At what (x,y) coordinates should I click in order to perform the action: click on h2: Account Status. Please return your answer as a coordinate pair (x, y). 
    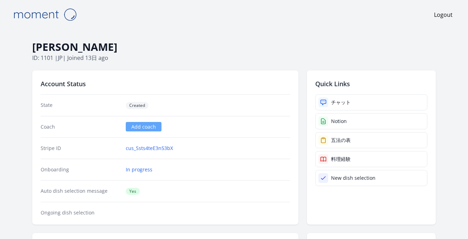
    Looking at the image, I should click on (165, 84).